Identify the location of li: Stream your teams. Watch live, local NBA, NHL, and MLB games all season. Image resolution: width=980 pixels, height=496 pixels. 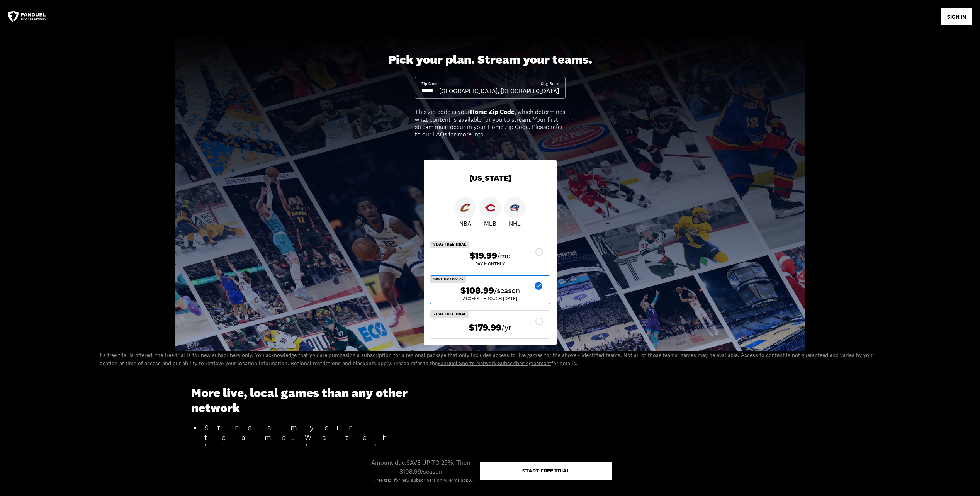
(321, 447).